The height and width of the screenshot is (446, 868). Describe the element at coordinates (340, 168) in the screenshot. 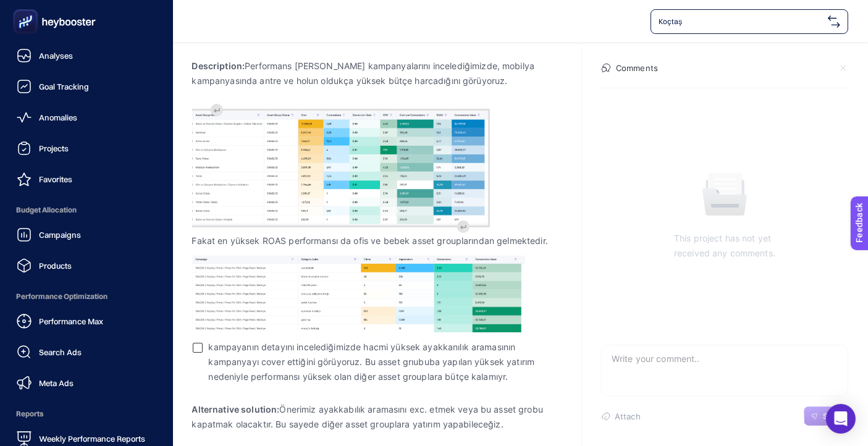

I see `img: 1759245238246-image.png` at that location.